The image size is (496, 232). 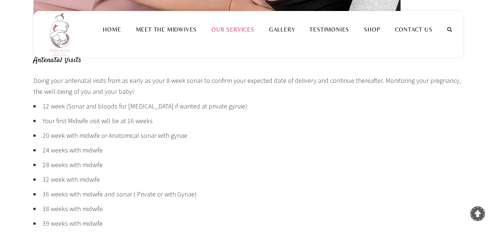 I want to click on li: 28 weeks with midwife, so click(x=248, y=167).